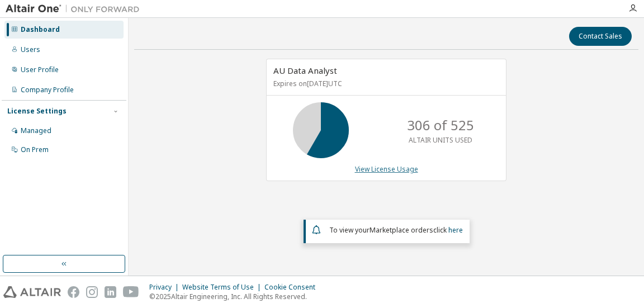 The height and width of the screenshot is (308, 644). I want to click on div: Privacy, so click(165, 287).